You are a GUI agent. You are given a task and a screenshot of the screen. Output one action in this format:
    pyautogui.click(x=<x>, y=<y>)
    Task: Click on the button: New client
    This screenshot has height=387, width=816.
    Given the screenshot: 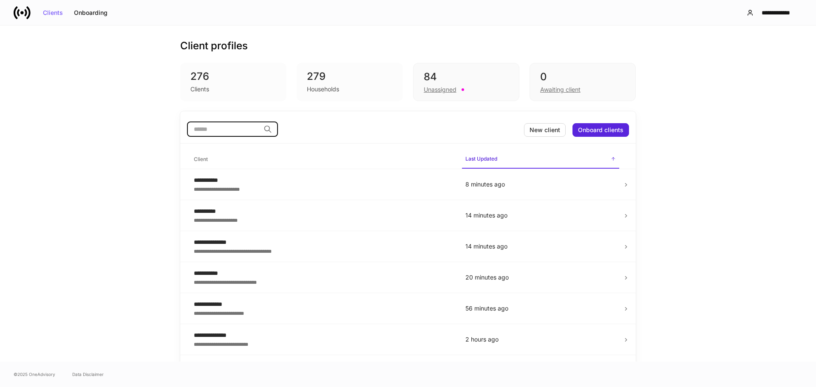 What is the action you would take?
    pyautogui.click(x=545, y=130)
    